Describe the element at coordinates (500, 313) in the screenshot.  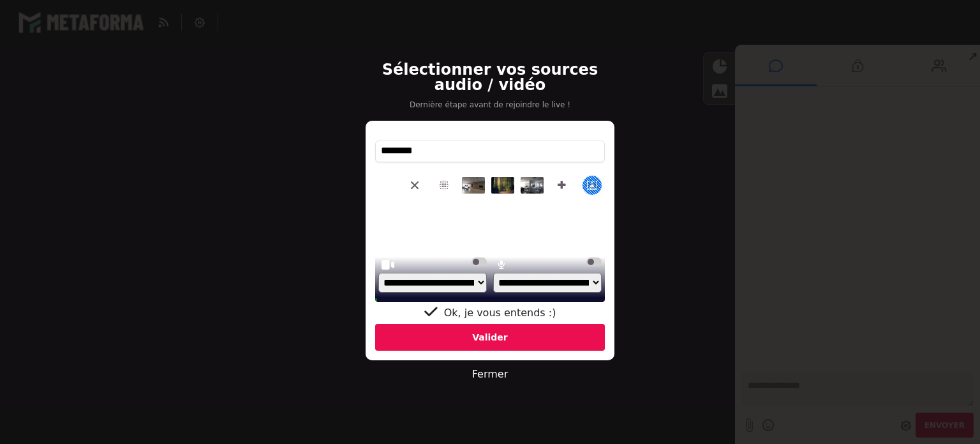
I see `span: Ok, je vous entends :)` at that location.